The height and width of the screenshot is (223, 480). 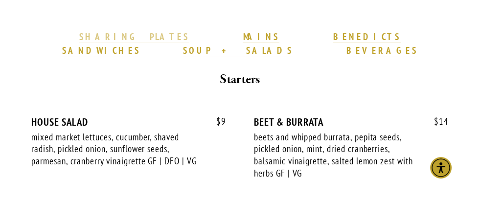 I want to click on a: SOUP + SALADS, so click(x=238, y=51).